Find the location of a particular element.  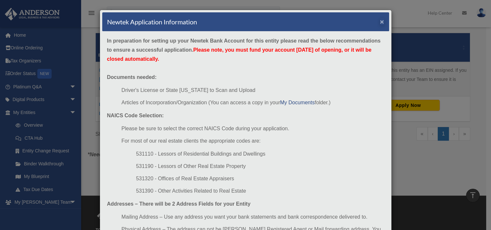

strong: In preparation for setting up your Newtek Bank Account for this entity please read the below reco... is located at coordinates (244, 50).